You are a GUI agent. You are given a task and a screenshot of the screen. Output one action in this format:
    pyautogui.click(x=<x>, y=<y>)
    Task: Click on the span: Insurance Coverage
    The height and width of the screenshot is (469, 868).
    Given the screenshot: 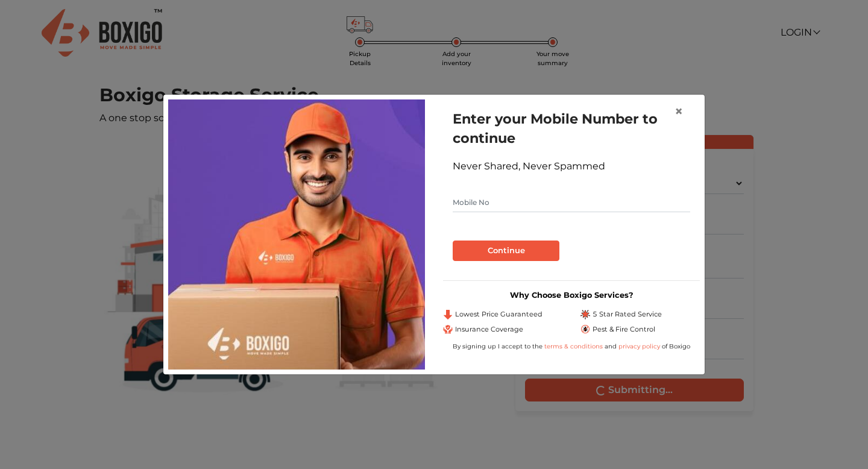 What is the action you would take?
    pyautogui.click(x=489, y=329)
    